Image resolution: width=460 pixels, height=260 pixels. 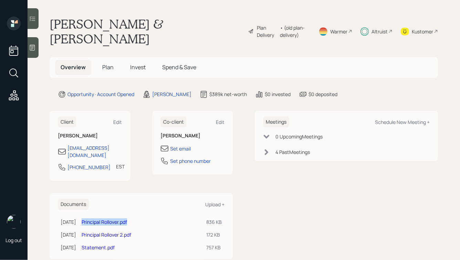 I want to click on a: Principal Rollover 2.pdf, so click(x=106, y=235).